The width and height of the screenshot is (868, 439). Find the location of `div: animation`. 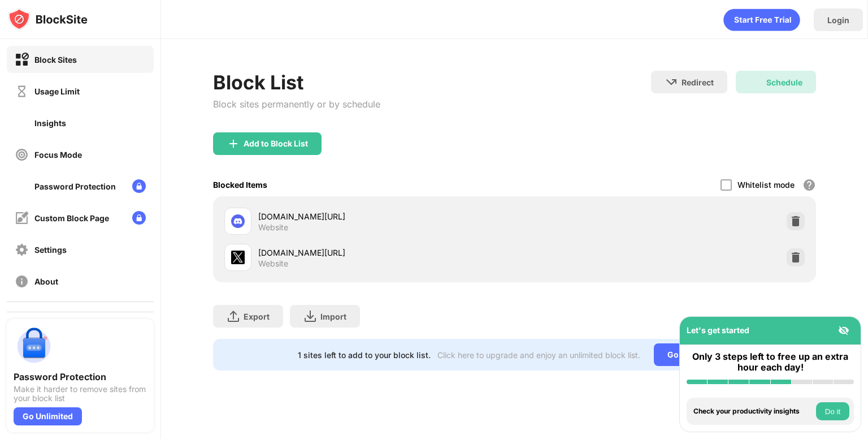

div: animation is located at coordinates (762, 20).